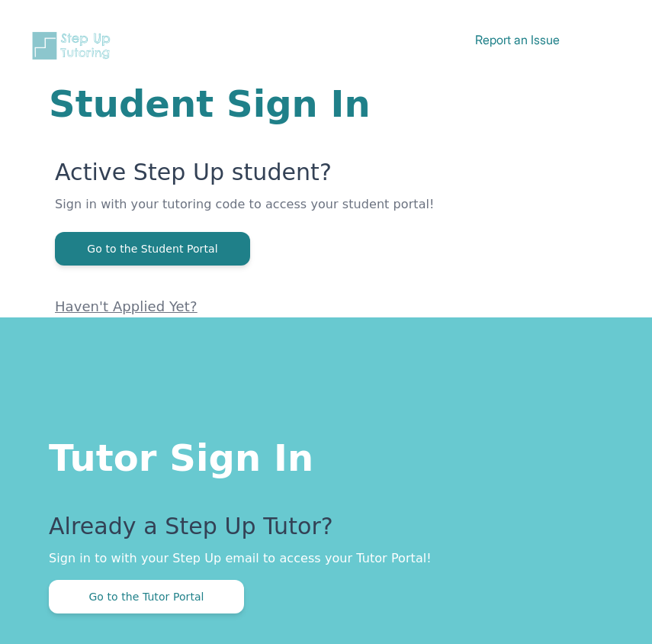 The height and width of the screenshot is (644, 652). Describe the element at coordinates (329, 213) in the screenshot. I see `p: Sign in with your tutoring code to access your student portal!` at that location.